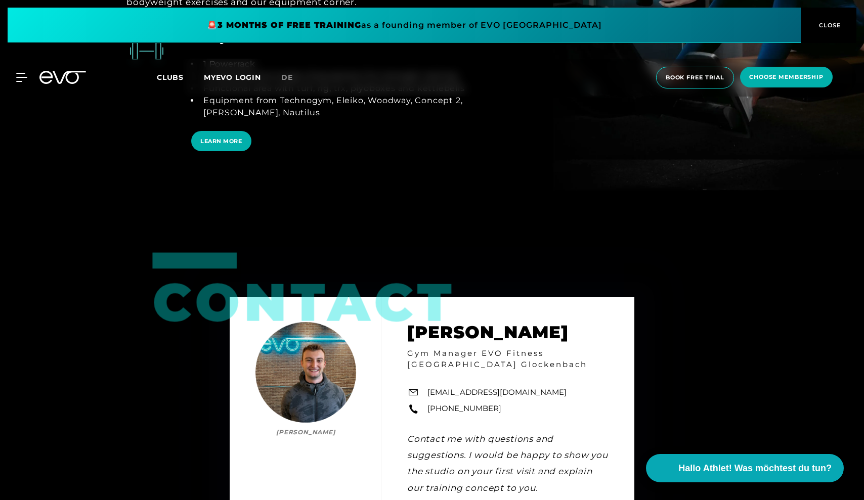 The height and width of the screenshot is (500, 864). Describe the element at coordinates (695, 77) in the screenshot. I see `span: book free trial` at that location.